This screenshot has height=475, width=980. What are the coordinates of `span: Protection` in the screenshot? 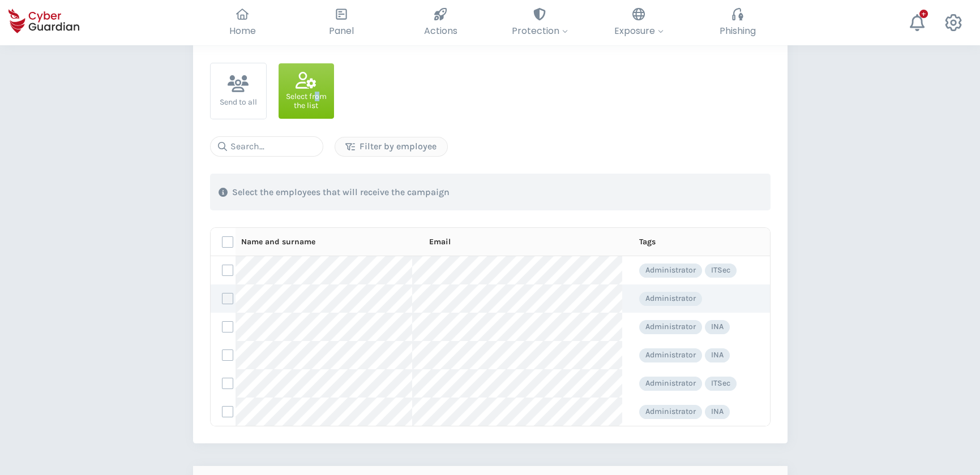 It's located at (539, 30).